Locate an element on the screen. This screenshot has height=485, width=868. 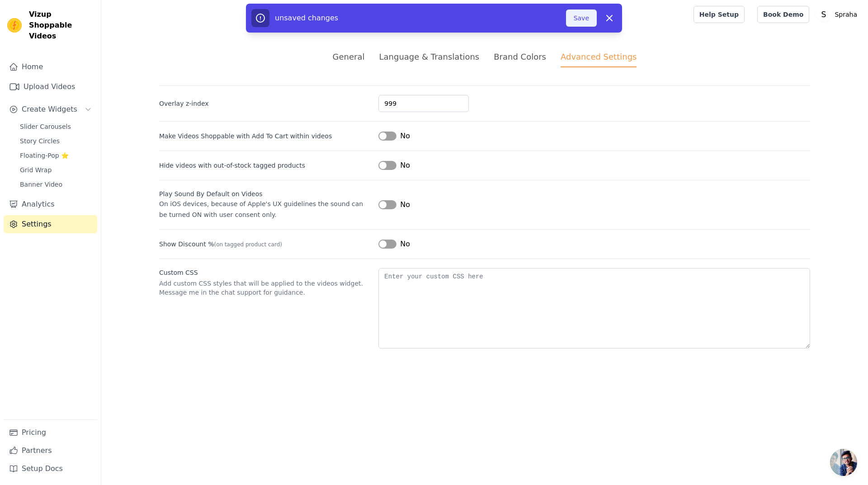
a: Slider Carousels is located at coordinates (56, 127).